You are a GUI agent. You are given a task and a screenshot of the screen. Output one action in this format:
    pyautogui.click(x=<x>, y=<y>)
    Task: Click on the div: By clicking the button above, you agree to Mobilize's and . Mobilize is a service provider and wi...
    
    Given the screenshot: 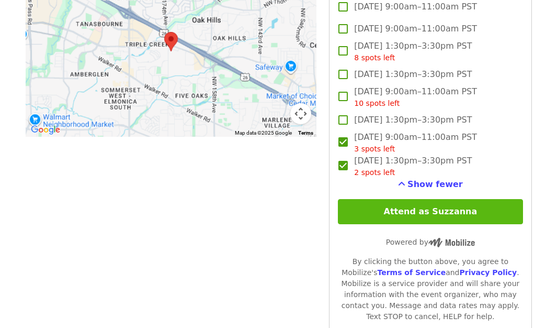 What is the action you would take?
    pyautogui.click(x=430, y=289)
    